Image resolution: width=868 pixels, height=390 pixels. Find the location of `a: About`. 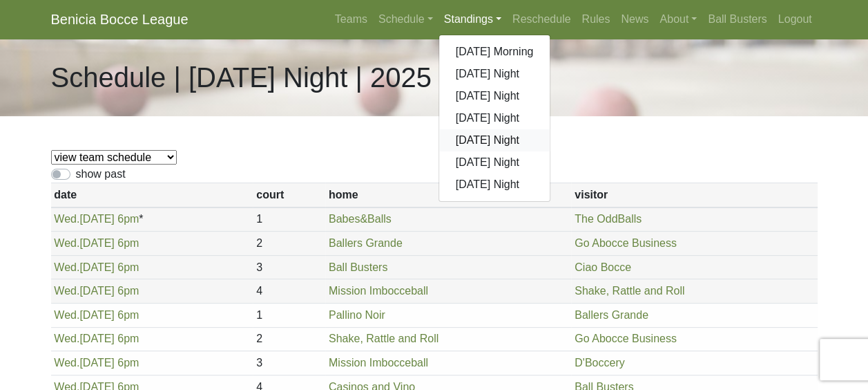

a: About is located at coordinates (678, 20).